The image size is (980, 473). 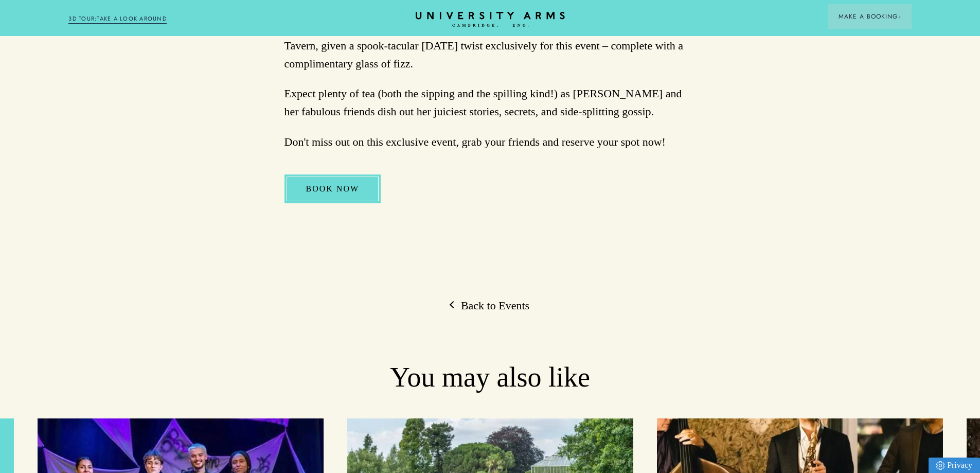 What do you see at coordinates (490, 141) in the screenshot?
I see `p: Don't miss out on this exclusive event, grab your friends and reserve your spot now!` at bounding box center [490, 141].